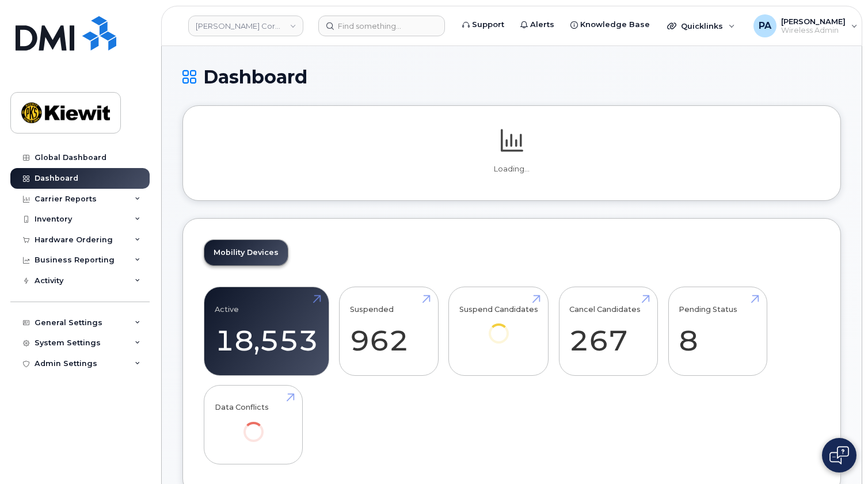  I want to click on h1: Dashboard, so click(512, 77).